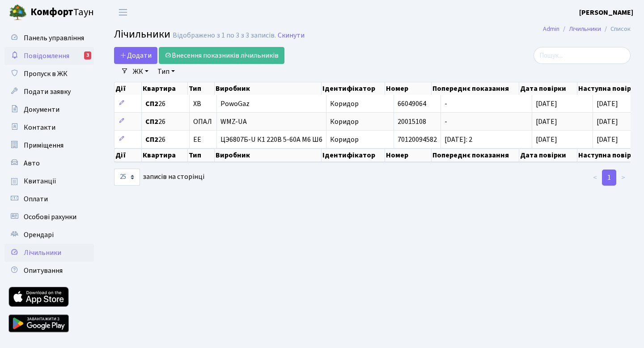 The width and height of the screenshot is (644, 348). Describe the element at coordinates (50, 91) in the screenshot. I see `a: Подати заявку` at that location.